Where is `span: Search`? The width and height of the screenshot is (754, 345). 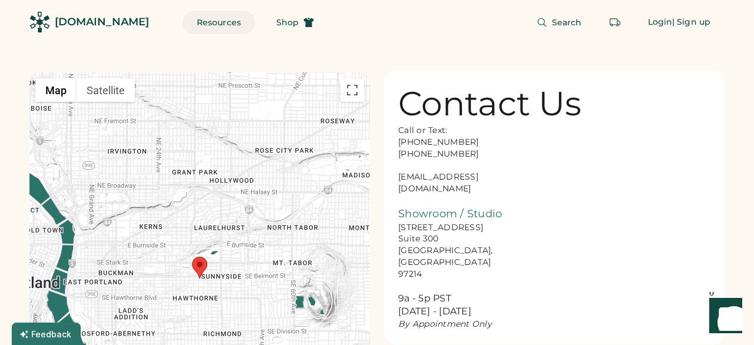 span: Search is located at coordinates (567, 22).